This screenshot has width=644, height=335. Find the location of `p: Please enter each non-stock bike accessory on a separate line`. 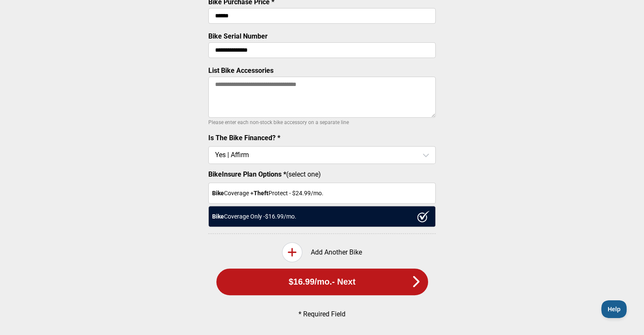

p: Please enter each non-stock bike accessory on a separate line is located at coordinates (322, 122).